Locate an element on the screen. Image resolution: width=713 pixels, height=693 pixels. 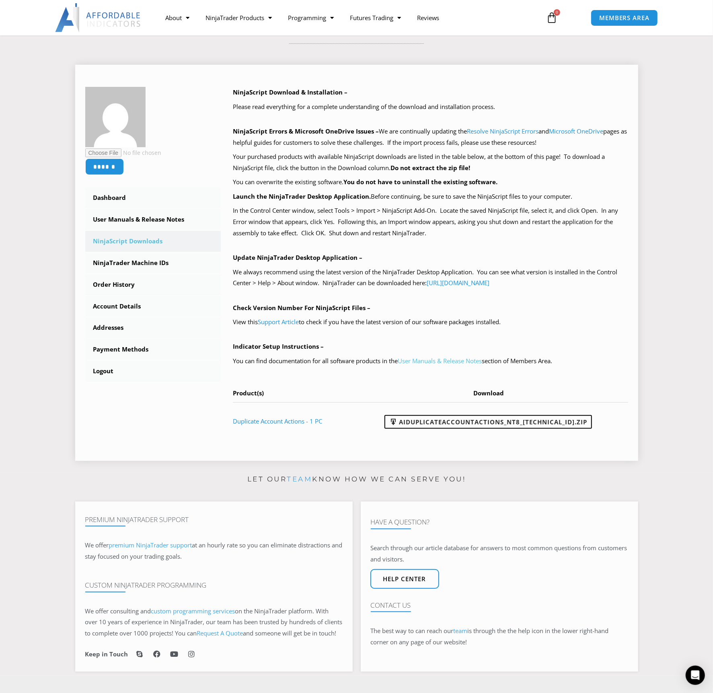
a: Microsoft OneDrive is located at coordinates (576, 131).